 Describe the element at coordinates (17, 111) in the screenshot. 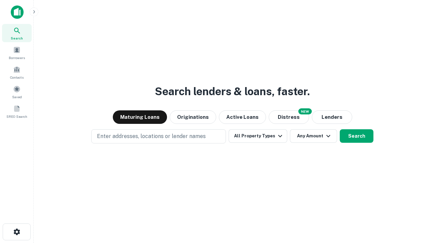

I see `a: SREO Search` at that location.